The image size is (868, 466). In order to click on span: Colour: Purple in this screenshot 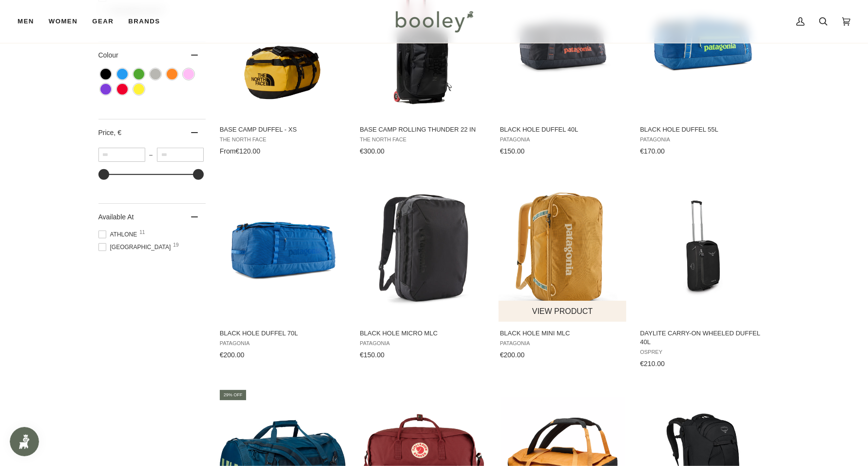, I will do `click(106, 89)`.